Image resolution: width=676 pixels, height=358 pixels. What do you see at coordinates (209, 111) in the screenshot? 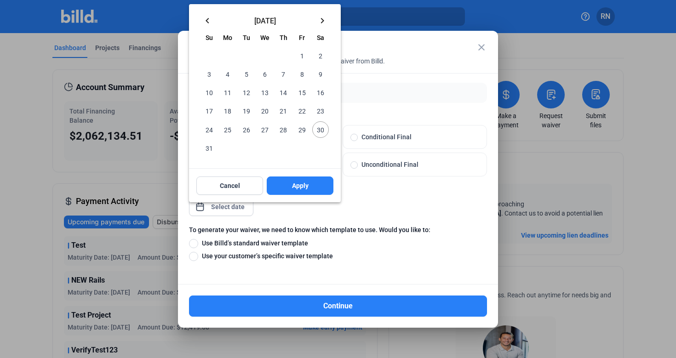
I see `span: 17` at bounding box center [209, 111].